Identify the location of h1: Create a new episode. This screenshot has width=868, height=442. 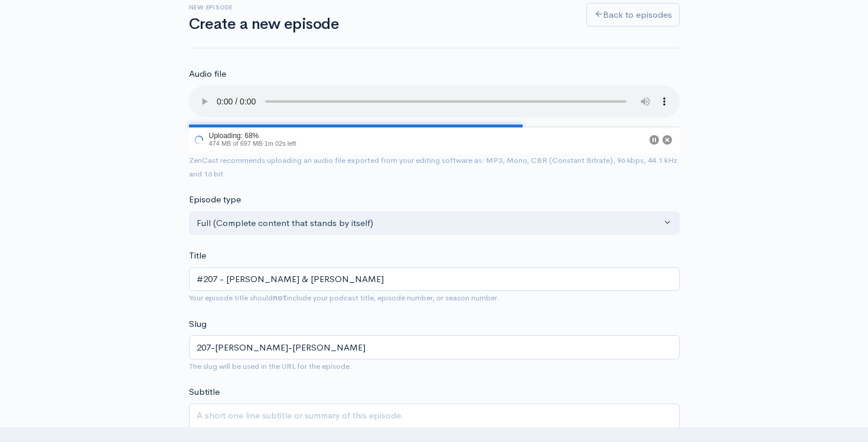
(380, 24).